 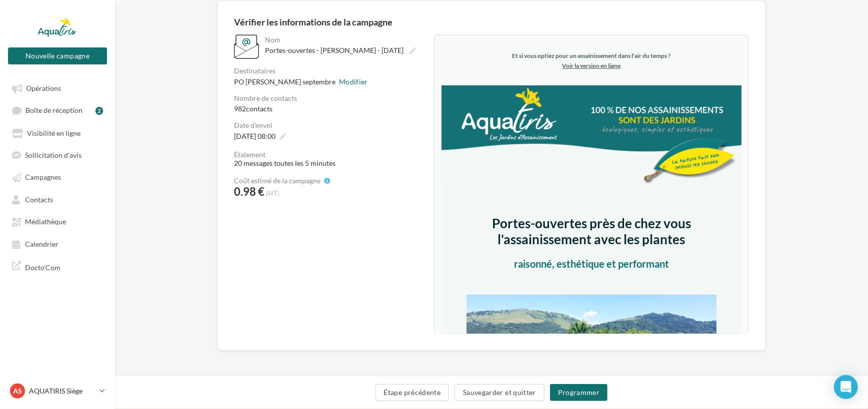 What do you see at coordinates (249, 192) in the screenshot?
I see `span: 0.98 €` at bounding box center [249, 192].